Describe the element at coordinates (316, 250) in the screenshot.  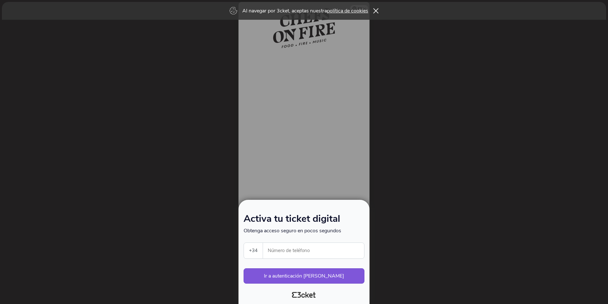
I see `input: Número de teléfono` at that location.